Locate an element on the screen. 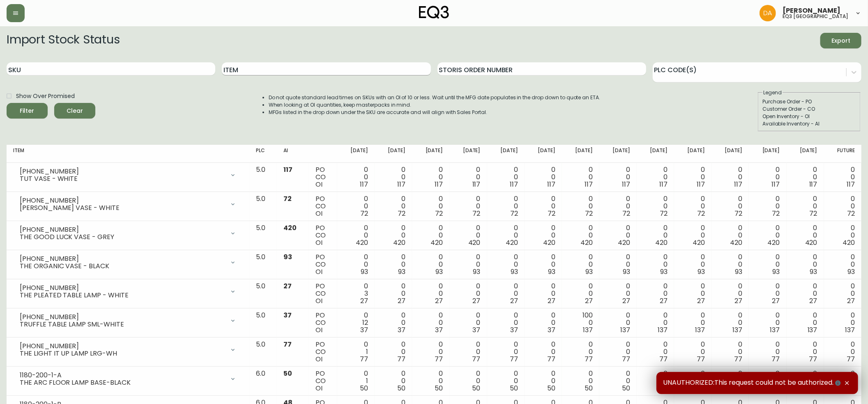 The width and height of the screenshot is (868, 404). h2: Import Stock Status is located at coordinates (63, 40).